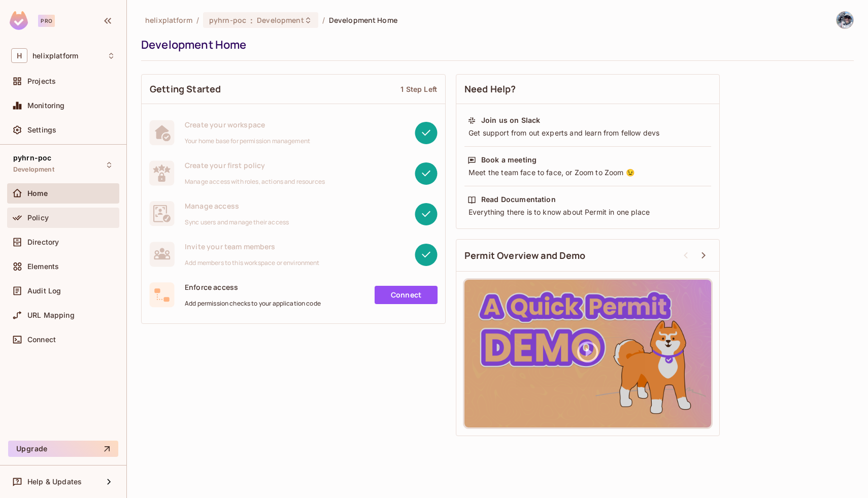 This screenshot has height=498, width=868. I want to click on span: Monitoring, so click(47, 105).